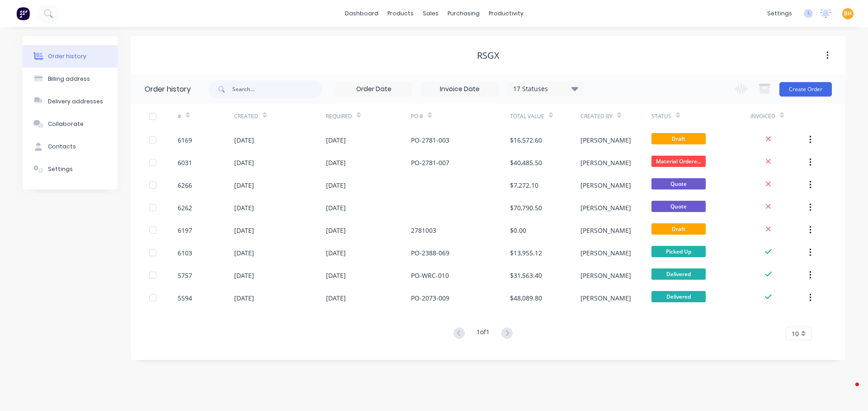  Describe the element at coordinates (430, 253) in the screenshot. I see `div: PO-2388-069` at that location.